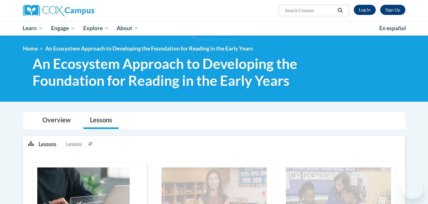 The image size is (428, 204). Describe the element at coordinates (96, 28) in the screenshot. I see `span: Explore` at that location.